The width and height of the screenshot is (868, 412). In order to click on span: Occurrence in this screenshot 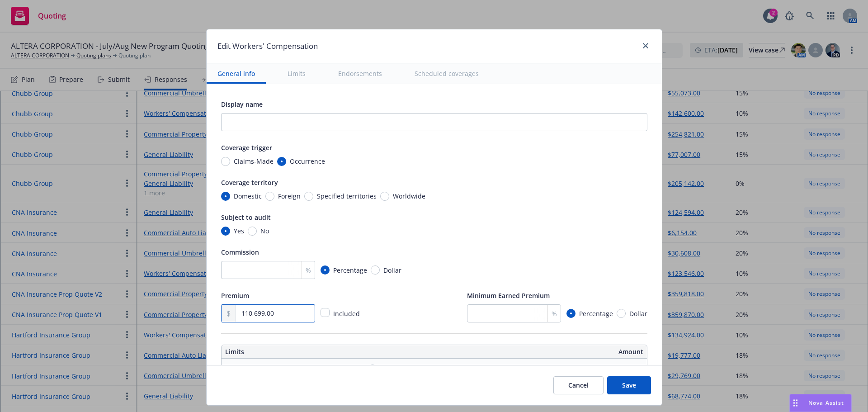, I will do `click(307, 161)`.